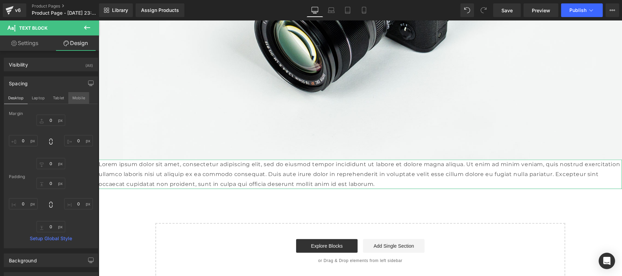 Image resolution: width=622 pixels, height=276 pixels. What do you see at coordinates (506, 10) in the screenshot?
I see `span: Save` at bounding box center [506, 10].